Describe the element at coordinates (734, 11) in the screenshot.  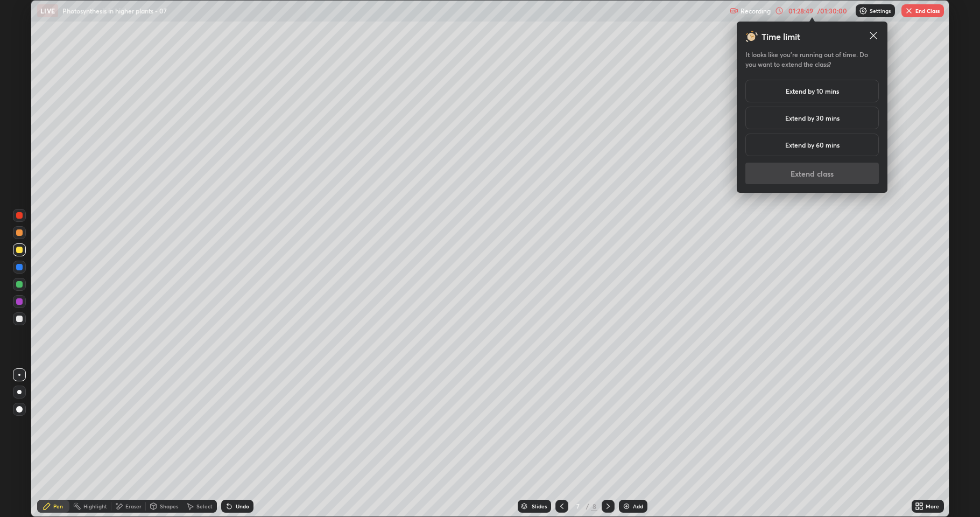
I see `img: recording.375f2c34.svg` at that location.